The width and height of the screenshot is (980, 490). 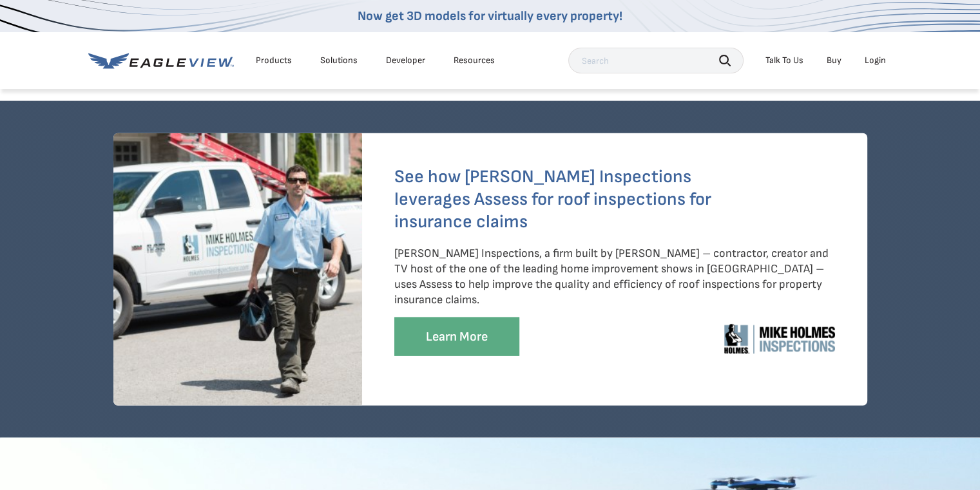 What do you see at coordinates (339, 60) in the screenshot?
I see `div: Solutions` at bounding box center [339, 60].